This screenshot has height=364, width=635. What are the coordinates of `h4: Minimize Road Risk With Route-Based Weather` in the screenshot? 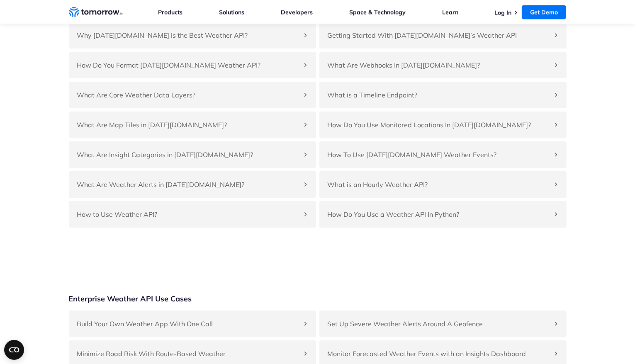 It's located at (189, 354).